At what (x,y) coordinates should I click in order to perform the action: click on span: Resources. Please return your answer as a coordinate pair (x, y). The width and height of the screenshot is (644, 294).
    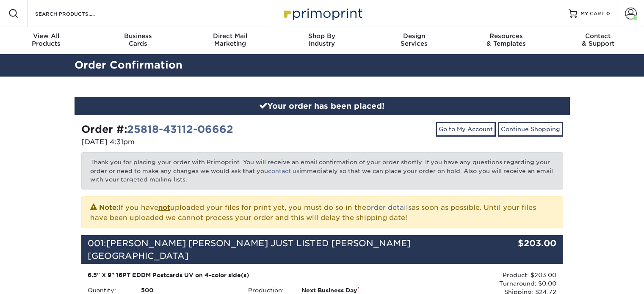
    Looking at the image, I should click on (506, 36).